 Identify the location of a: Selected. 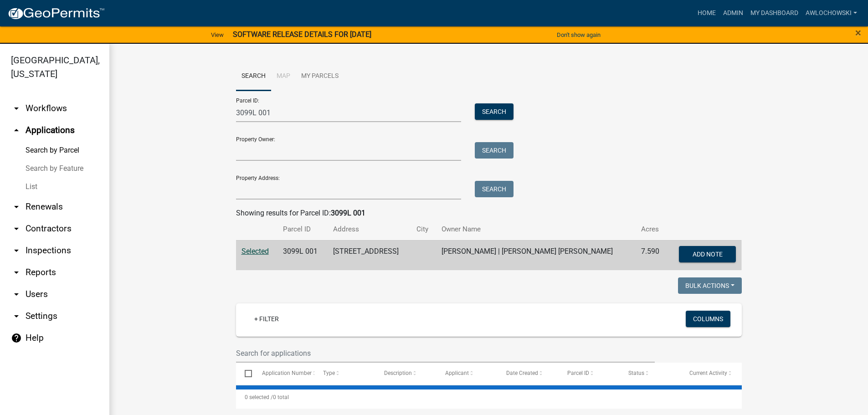
(255, 251).